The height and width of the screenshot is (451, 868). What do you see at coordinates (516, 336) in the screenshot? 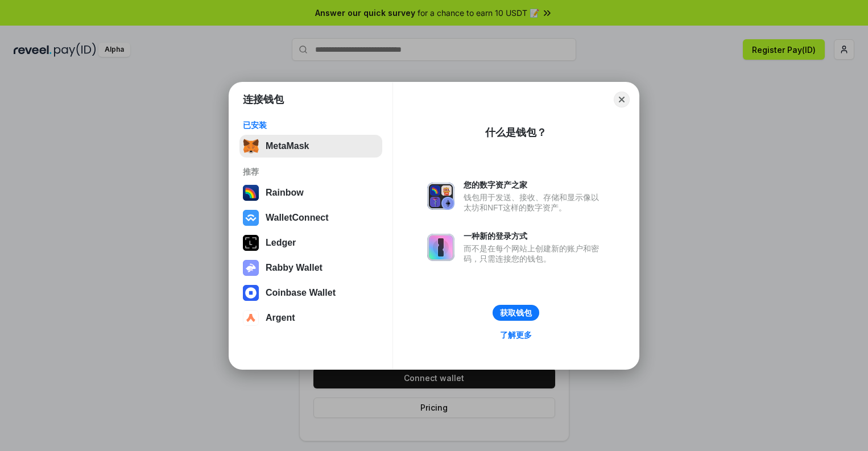
I see `div: 了解更多` at bounding box center [516, 336].